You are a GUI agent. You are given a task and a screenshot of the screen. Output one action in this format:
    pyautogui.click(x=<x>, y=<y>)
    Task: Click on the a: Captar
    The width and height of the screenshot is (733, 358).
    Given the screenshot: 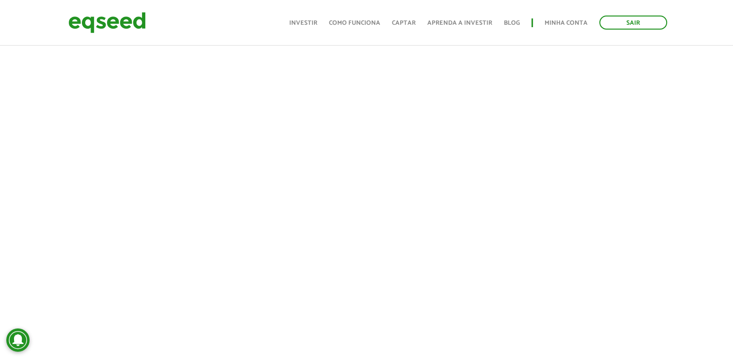 What is the action you would take?
    pyautogui.click(x=404, y=23)
    